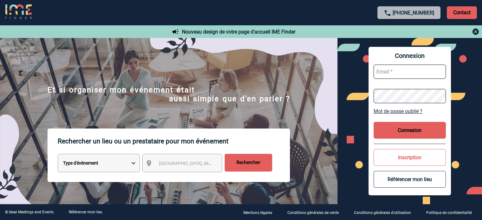 The width and height of the screenshot is (482, 220). What do you see at coordinates (248, 163) in the screenshot?
I see `input: Rechercher` at bounding box center [248, 163].